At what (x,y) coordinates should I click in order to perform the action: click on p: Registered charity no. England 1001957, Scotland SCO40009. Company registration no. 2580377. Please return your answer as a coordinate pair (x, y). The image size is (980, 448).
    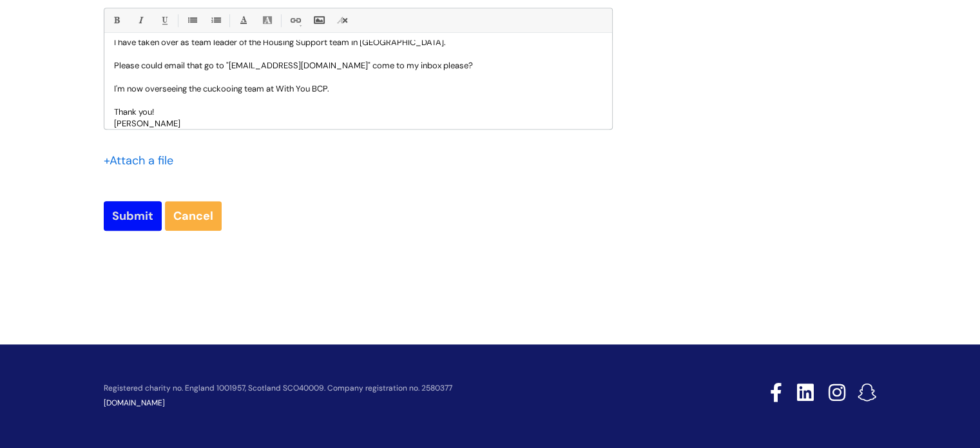
    Looking at the image, I should click on (391, 388).